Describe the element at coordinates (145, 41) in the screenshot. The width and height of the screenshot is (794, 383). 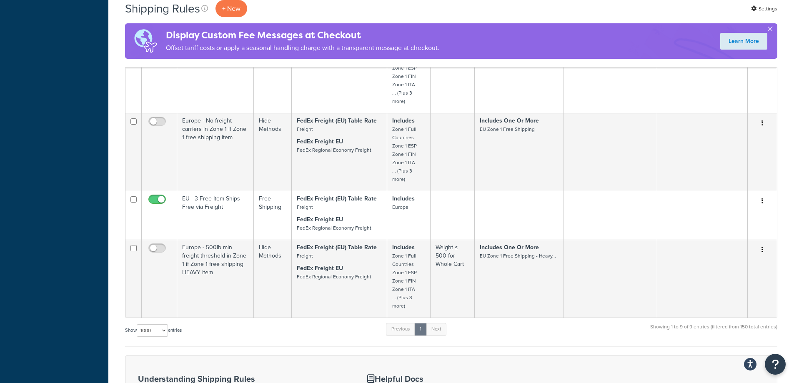
I see `img: duties-banner-06bc72dcb5fe05cb3f9472aba00be2ae8eb53ab6f0d8bb03d382ba314ac3c341.png` at that location.